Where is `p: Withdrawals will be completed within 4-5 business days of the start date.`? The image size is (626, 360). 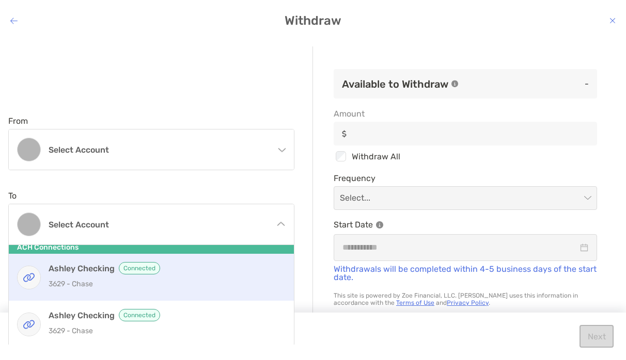
p: Withdrawals will be completed within 4-5 business days of the start date. is located at coordinates (465, 274).